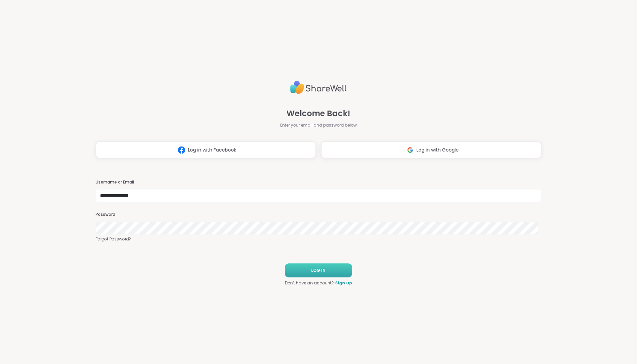 The width and height of the screenshot is (637, 364). What do you see at coordinates (309, 283) in the screenshot?
I see `span: Don't have an account?` at bounding box center [309, 283].